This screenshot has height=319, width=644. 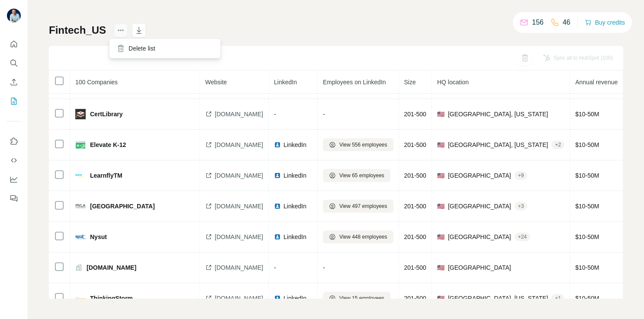 I want to click on button: View 556 employees, so click(x=358, y=145).